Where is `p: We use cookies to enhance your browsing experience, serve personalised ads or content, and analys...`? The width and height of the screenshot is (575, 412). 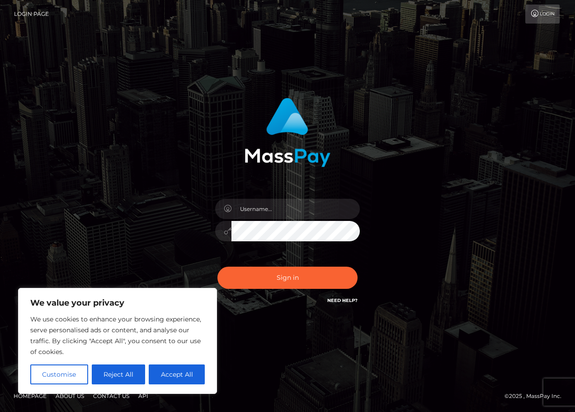 p: We use cookies to enhance your browsing experience, serve personalised ads or content, and analys... is located at coordinates (118, 335).